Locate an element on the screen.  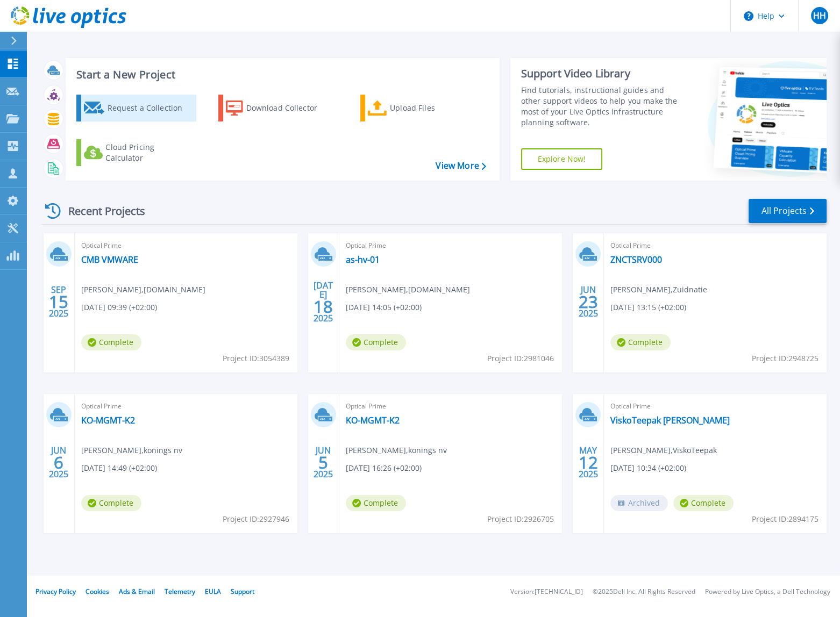
div: MAY 2025 is located at coordinates (588, 462).